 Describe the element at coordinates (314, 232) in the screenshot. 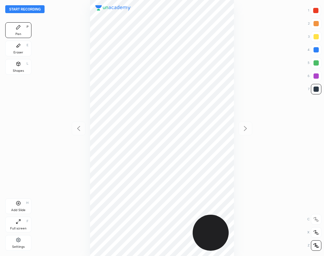

I see `div: X` at that location.